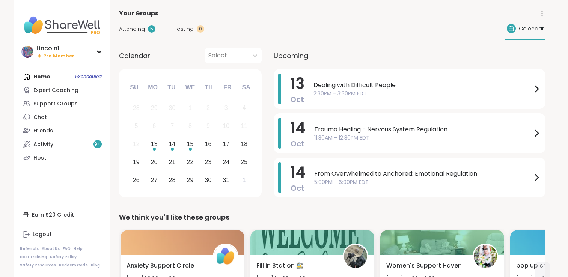 The image size is (568, 277). What do you see at coordinates (244, 144) in the screenshot?
I see `div: 18` at bounding box center [244, 144].